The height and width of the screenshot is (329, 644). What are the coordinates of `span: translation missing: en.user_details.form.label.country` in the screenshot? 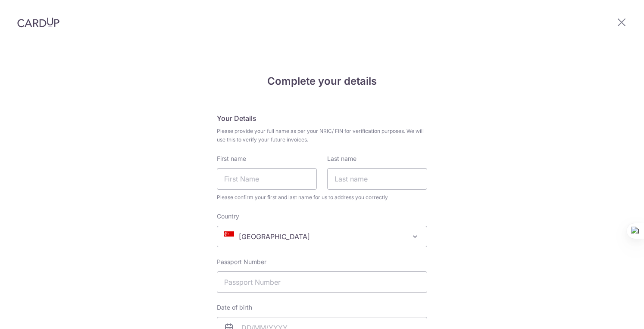 It's located at (228, 216).